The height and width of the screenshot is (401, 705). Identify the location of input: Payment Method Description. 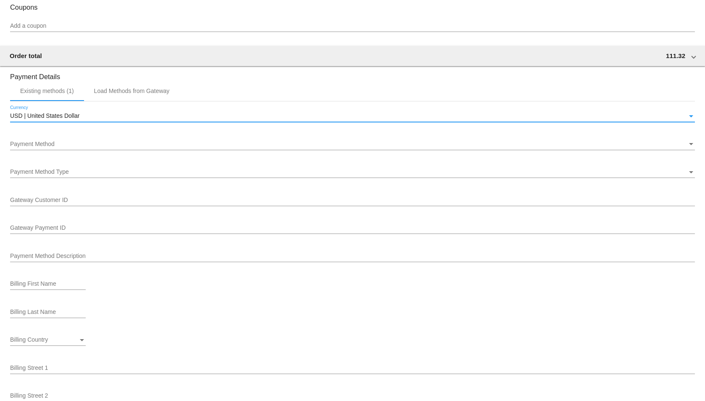
(353, 256).